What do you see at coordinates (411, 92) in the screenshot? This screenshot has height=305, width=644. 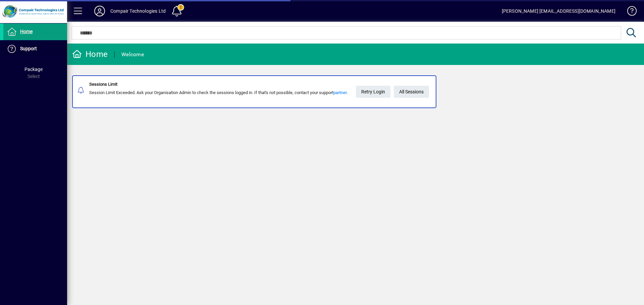 I see `span: All Sessions` at bounding box center [411, 92].